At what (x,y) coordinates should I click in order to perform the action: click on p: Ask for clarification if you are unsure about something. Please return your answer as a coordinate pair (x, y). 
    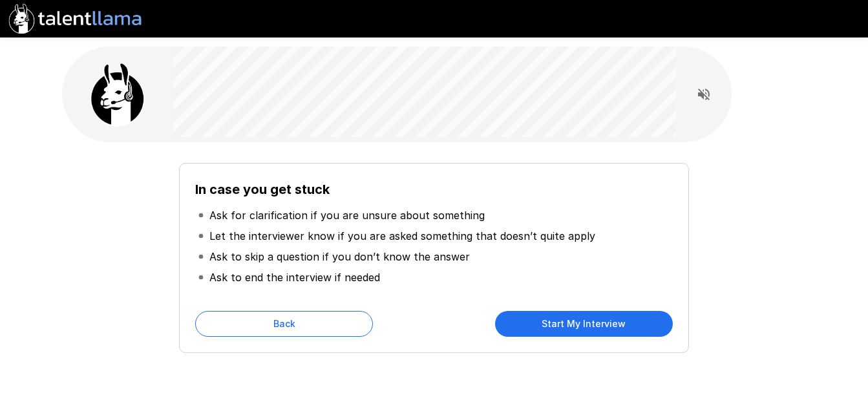
    Looking at the image, I should click on (348, 215).